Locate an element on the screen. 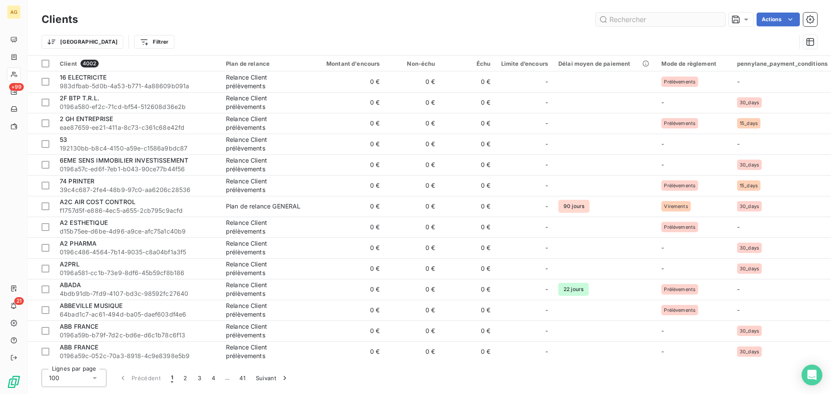 The height and width of the screenshot is (394, 831). button: 4 is located at coordinates (213, 378).